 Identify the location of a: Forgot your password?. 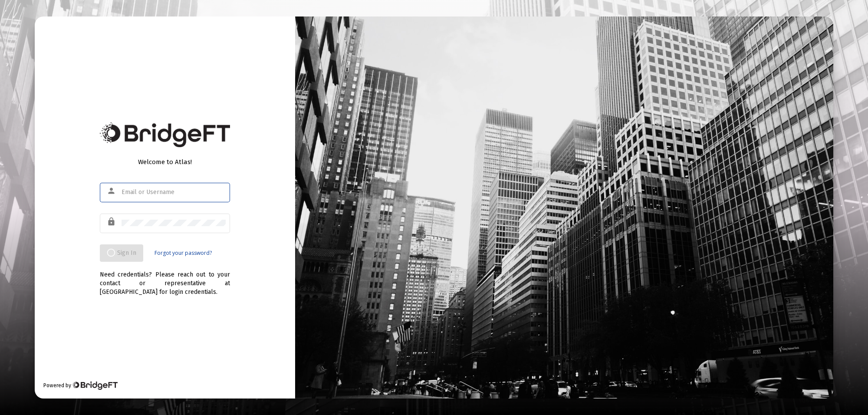
(183, 253).